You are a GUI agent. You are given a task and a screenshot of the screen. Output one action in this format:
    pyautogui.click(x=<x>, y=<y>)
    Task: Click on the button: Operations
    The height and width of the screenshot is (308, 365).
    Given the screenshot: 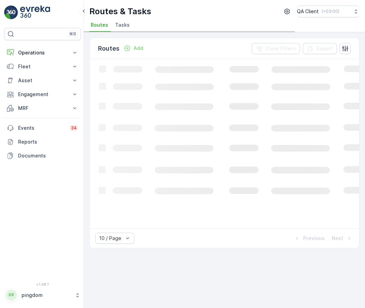 What is the action you would take?
    pyautogui.click(x=42, y=53)
    